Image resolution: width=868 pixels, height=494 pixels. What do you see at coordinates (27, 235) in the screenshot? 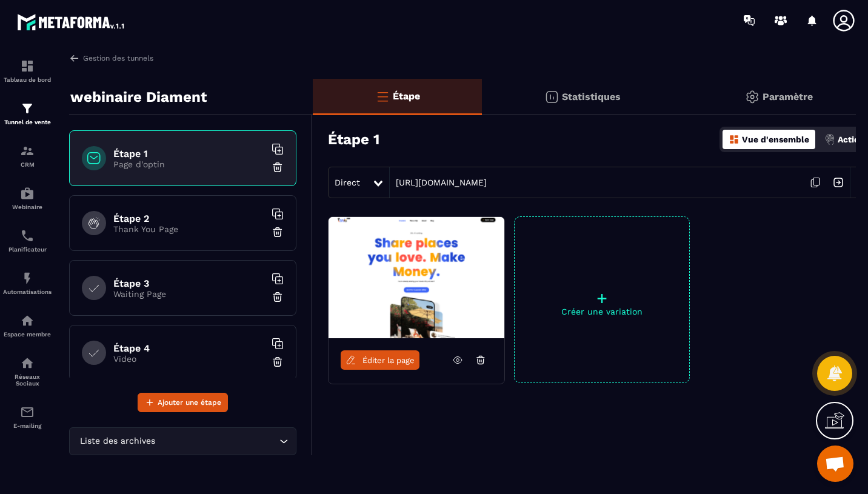
I see `img: scheduler` at bounding box center [27, 235].